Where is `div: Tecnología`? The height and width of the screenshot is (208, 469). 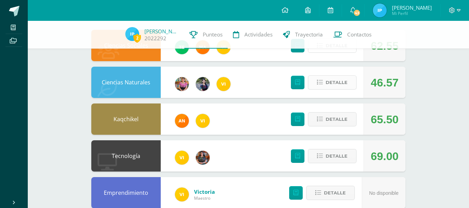
div: Tecnología is located at coordinates (126, 156).